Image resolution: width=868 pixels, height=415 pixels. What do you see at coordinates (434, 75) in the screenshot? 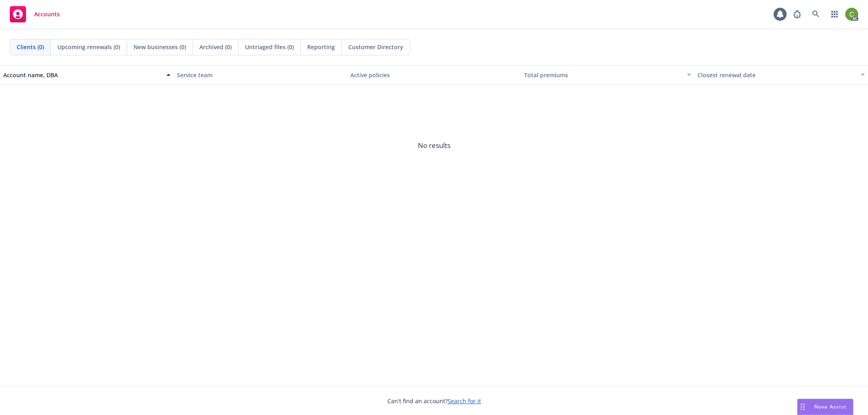
I see `div: Active policies` at bounding box center [434, 75].